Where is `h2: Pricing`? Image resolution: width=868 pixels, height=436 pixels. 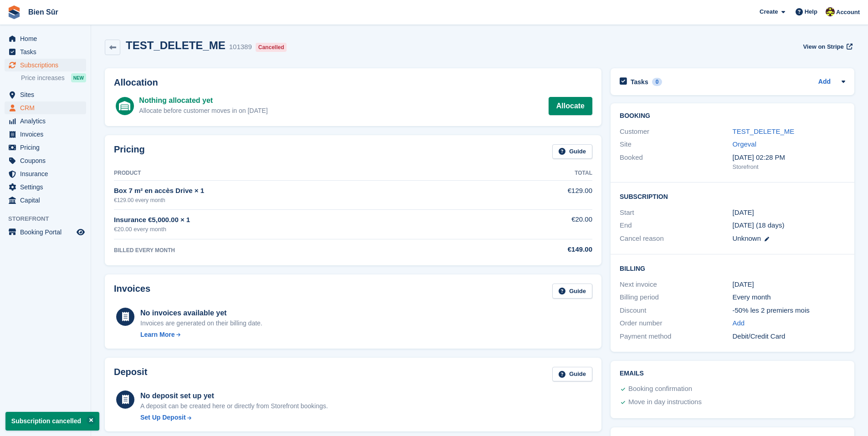 h2: Pricing is located at coordinates (129, 151).